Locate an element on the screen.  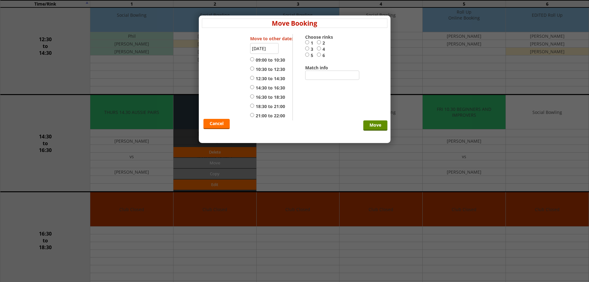
h4: Move Booking is located at coordinates (295, 23).